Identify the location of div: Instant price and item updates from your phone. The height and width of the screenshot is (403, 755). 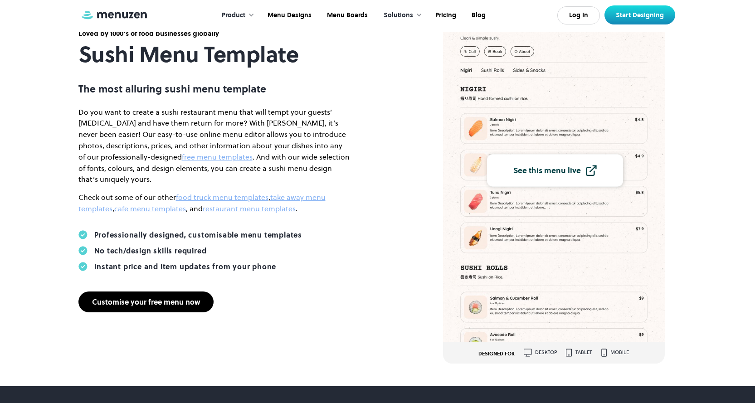
(185, 266).